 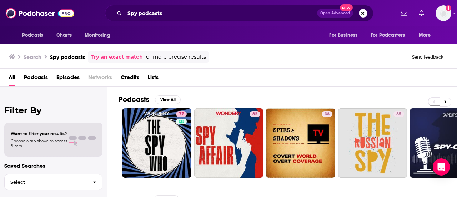 What do you see at coordinates (153, 79) in the screenshot?
I see `span: Lists` at bounding box center [153, 79].